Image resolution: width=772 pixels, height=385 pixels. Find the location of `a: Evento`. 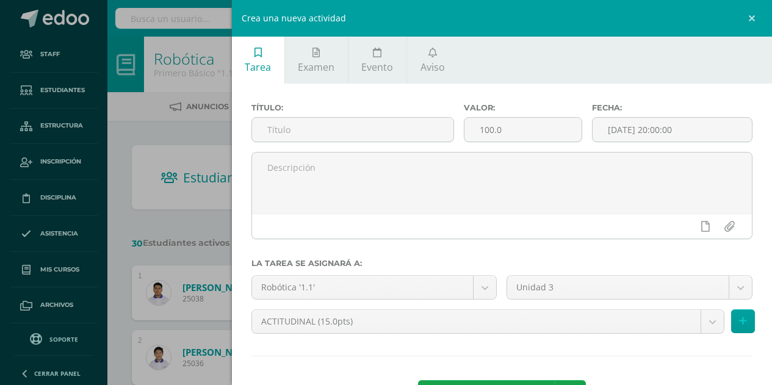

a: Evento is located at coordinates (377, 60).